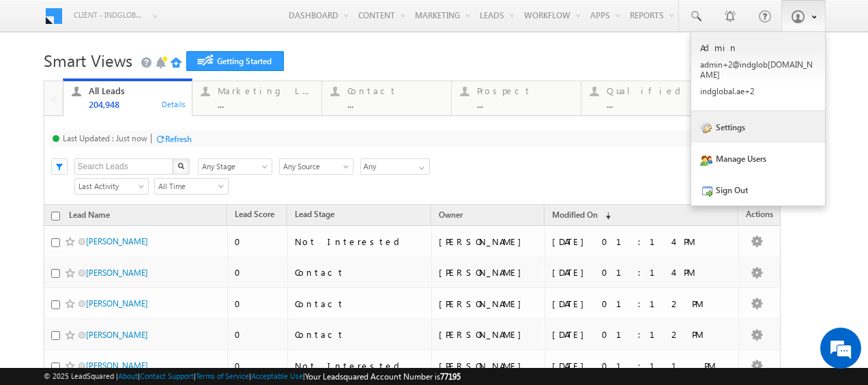 This screenshot has height=385, width=868. What do you see at coordinates (167, 375) in the screenshot?
I see `a: Contact Support` at bounding box center [167, 375].